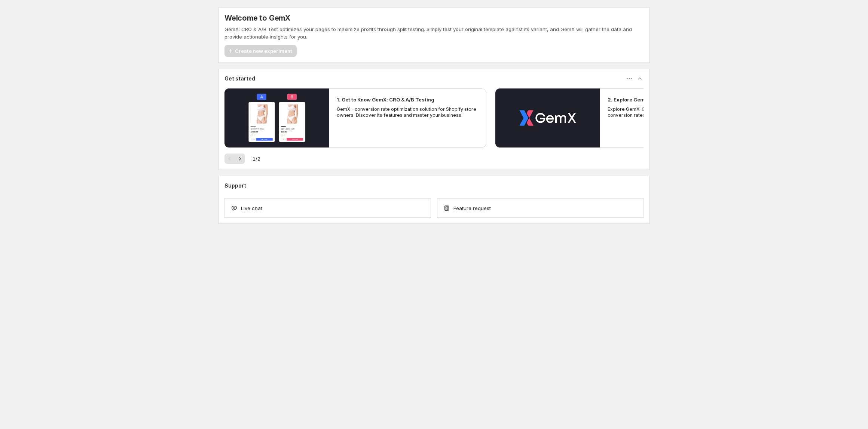  What do you see at coordinates (251, 208) in the screenshot?
I see `span: Live chat` at bounding box center [251, 208].